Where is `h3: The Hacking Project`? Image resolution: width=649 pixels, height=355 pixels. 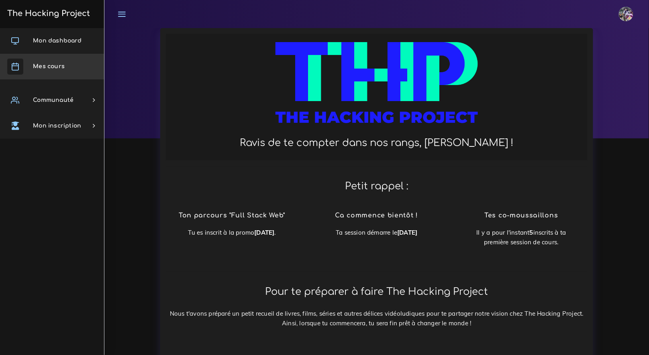 h3: The Hacking Project is located at coordinates (47, 14).